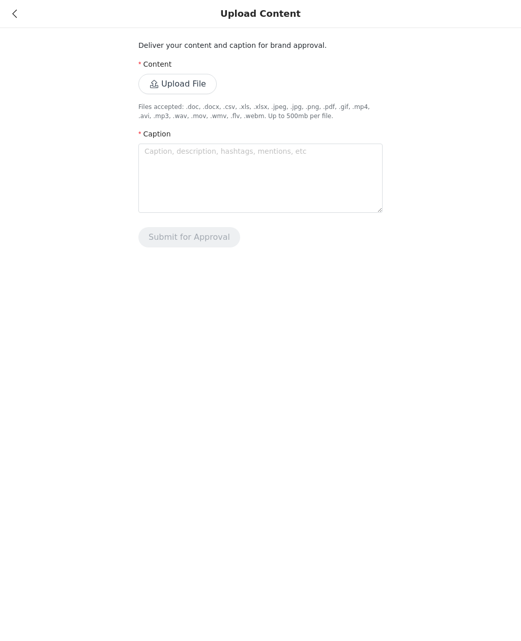  I want to click on button: Submit for Approval, so click(189, 237).